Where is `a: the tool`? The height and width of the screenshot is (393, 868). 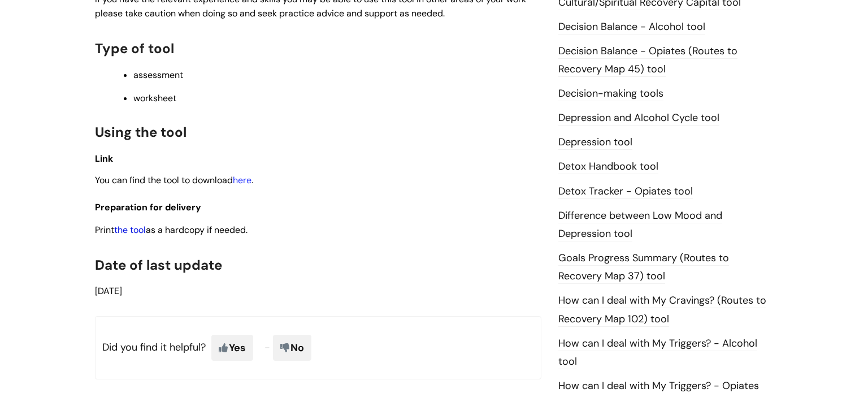
a: the tool is located at coordinates (130, 229).